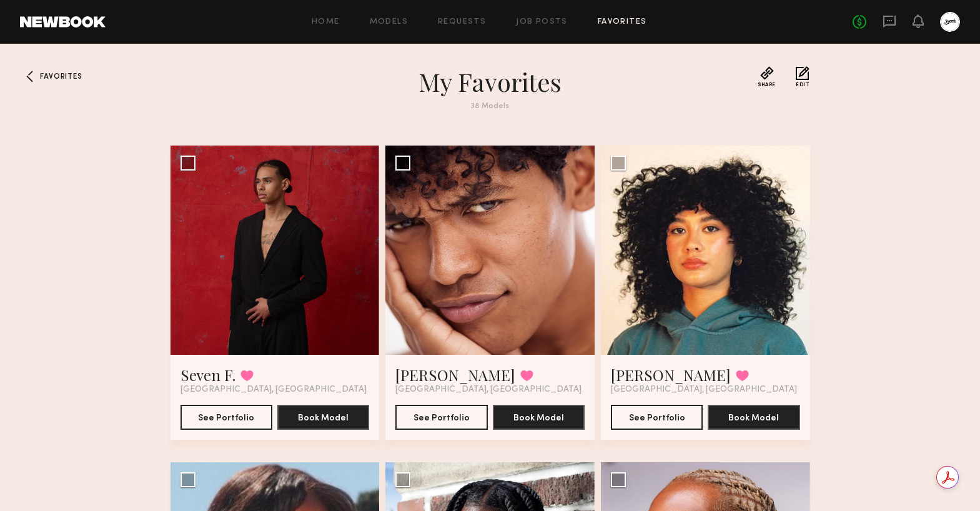 This screenshot has height=511, width=980. What do you see at coordinates (803, 77) in the screenshot?
I see `button: Edit` at bounding box center [803, 77].